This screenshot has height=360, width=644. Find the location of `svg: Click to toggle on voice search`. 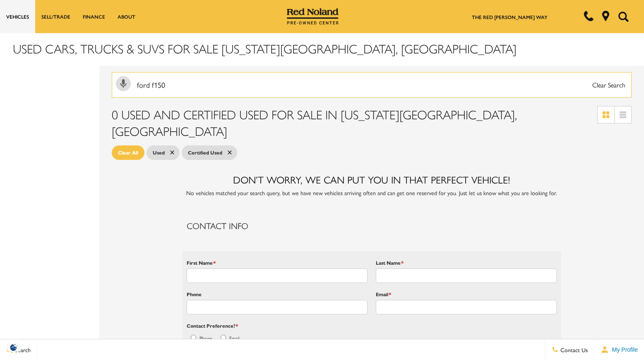

svg: Click to toggle on voice search is located at coordinates (123, 84).